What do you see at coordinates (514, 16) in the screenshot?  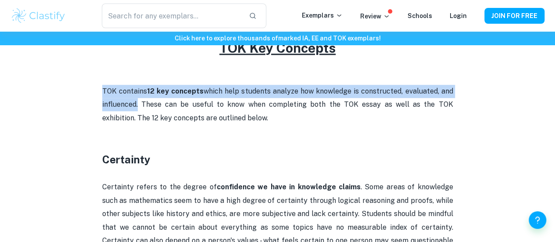 I see `a: JOIN FOR FREE` at bounding box center [514, 16].